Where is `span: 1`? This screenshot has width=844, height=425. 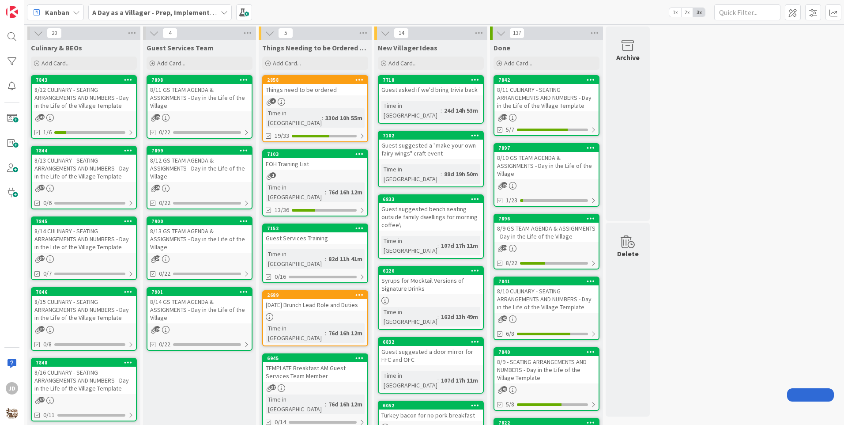 span: 1 is located at coordinates (273, 175).